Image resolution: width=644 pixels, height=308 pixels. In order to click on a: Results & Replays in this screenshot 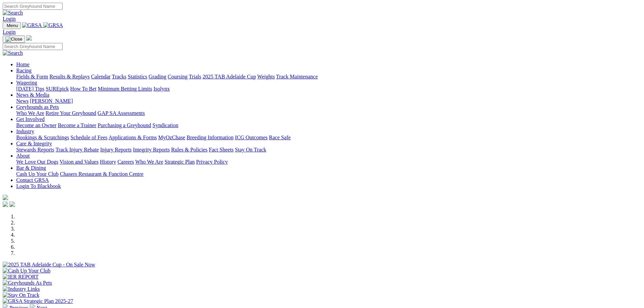, I will do `click(69, 76)`.